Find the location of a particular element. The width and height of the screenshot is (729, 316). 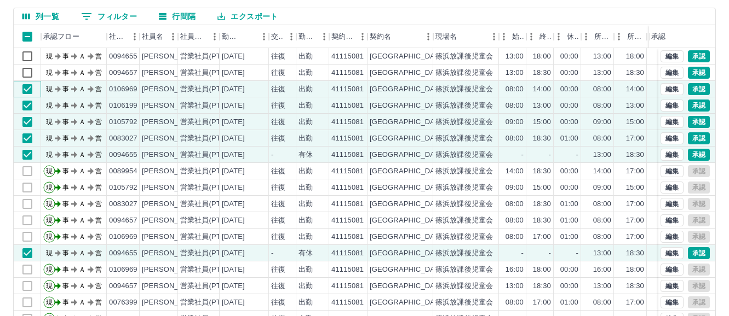

div: 18:30 is located at coordinates (542, 221).